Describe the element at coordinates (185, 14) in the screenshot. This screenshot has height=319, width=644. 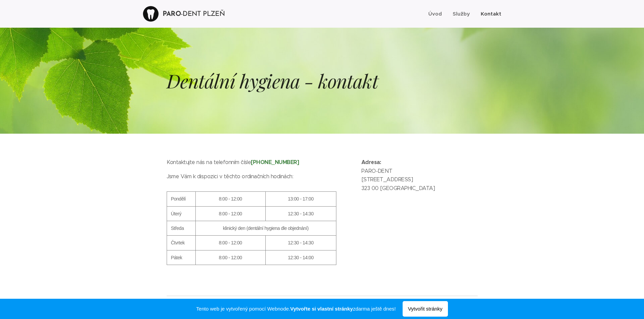
I see `a: PARO-DENT PLZEŇ` at that location.